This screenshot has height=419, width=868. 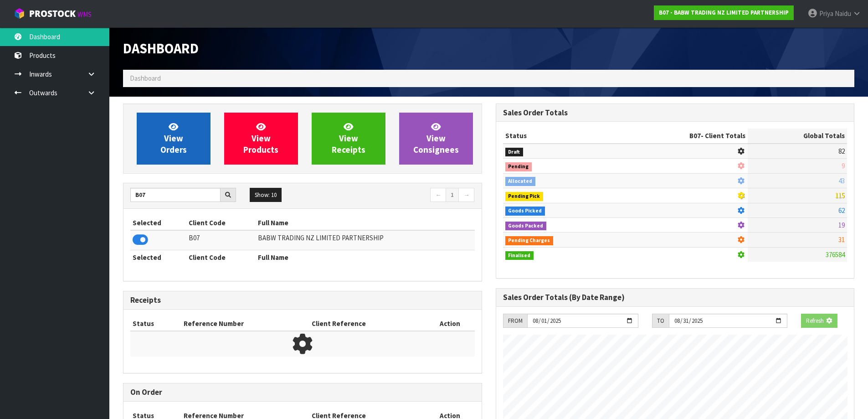 I want to click on span: Draft, so click(x=515, y=152).